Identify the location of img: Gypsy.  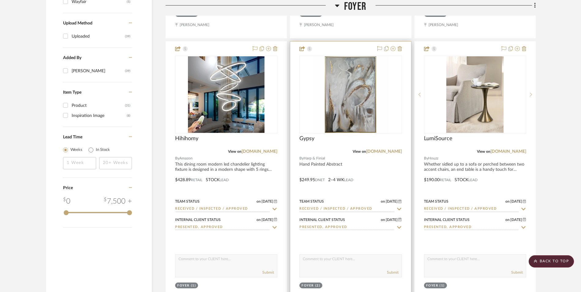
(350, 95).